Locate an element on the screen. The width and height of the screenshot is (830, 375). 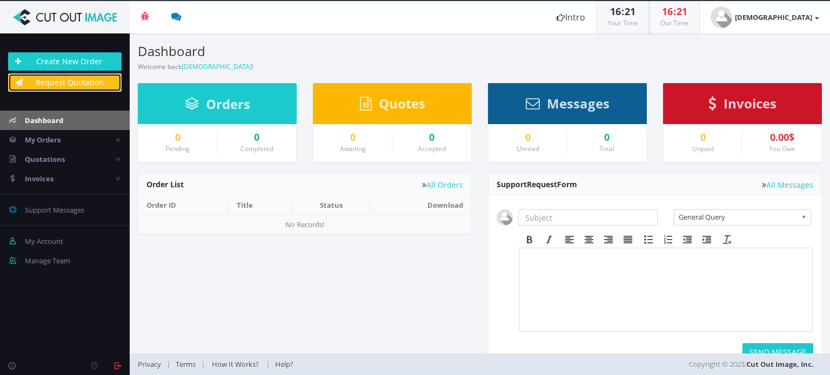
div: Clear formatting is located at coordinates (727, 240).